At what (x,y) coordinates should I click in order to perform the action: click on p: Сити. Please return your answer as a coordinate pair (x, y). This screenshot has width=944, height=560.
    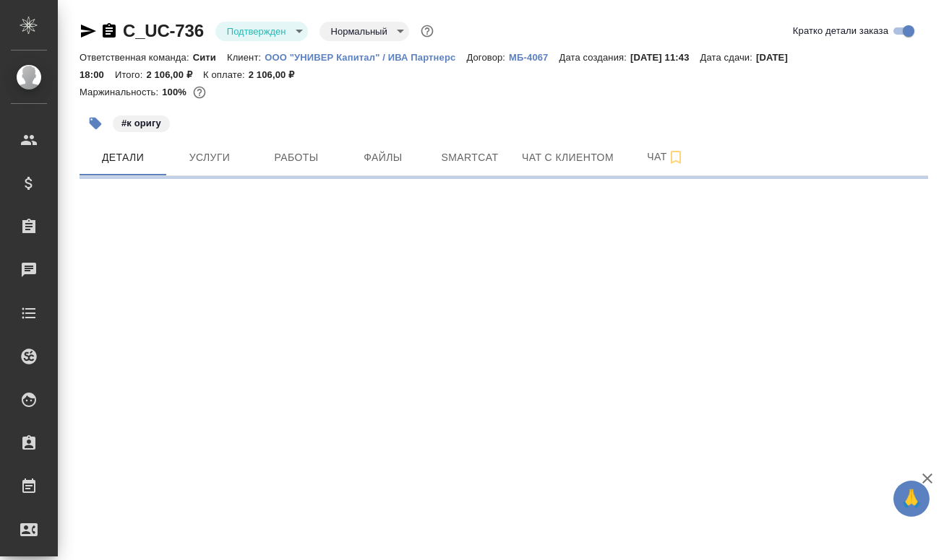
    Looking at the image, I should click on (209, 57).